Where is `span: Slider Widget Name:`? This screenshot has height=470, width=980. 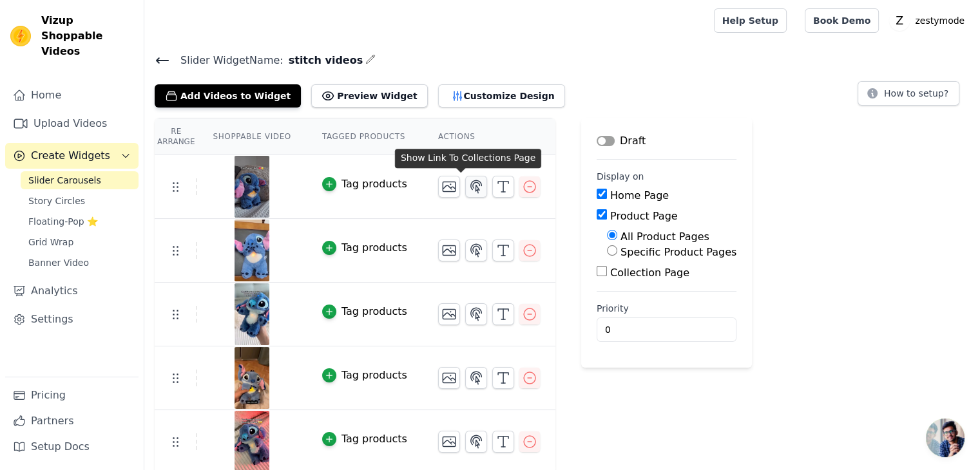
span: Slider Widget Name: is located at coordinates (227, 61).